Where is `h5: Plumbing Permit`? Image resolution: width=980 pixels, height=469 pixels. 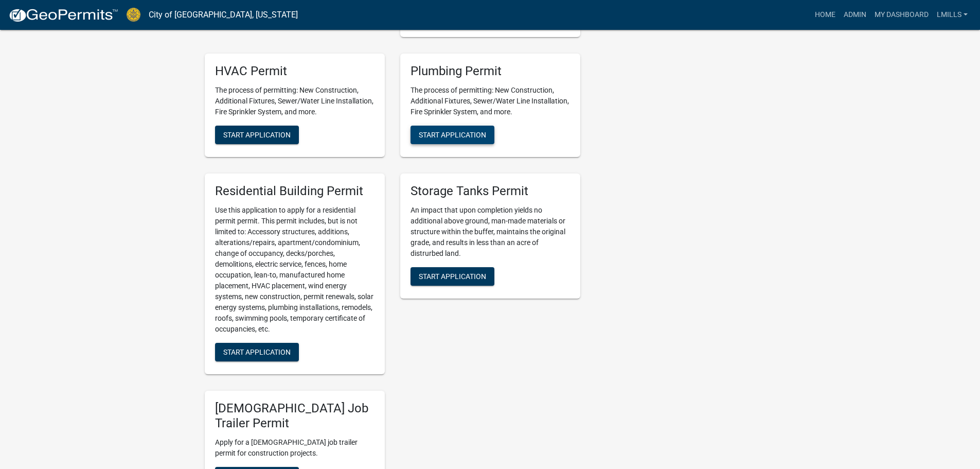 h5: Plumbing Permit is located at coordinates (491, 71).